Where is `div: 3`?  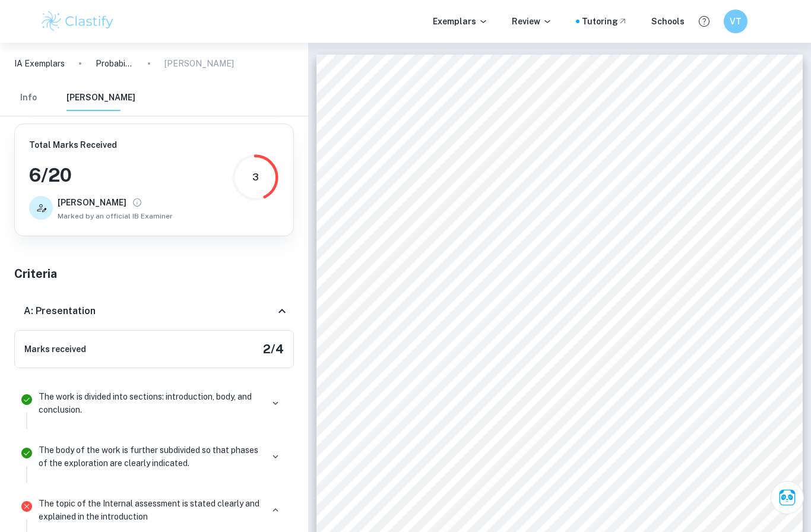
div: 3 is located at coordinates (255, 178).